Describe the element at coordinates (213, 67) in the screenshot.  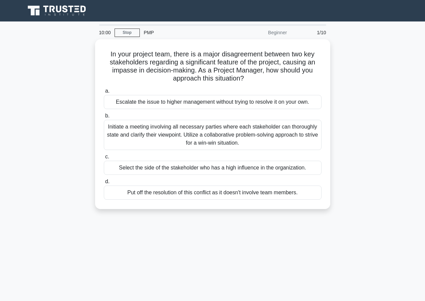
I see `h5: In your project team, there is a major disagreement between two key stakeholders regarding a sign...` at that location.